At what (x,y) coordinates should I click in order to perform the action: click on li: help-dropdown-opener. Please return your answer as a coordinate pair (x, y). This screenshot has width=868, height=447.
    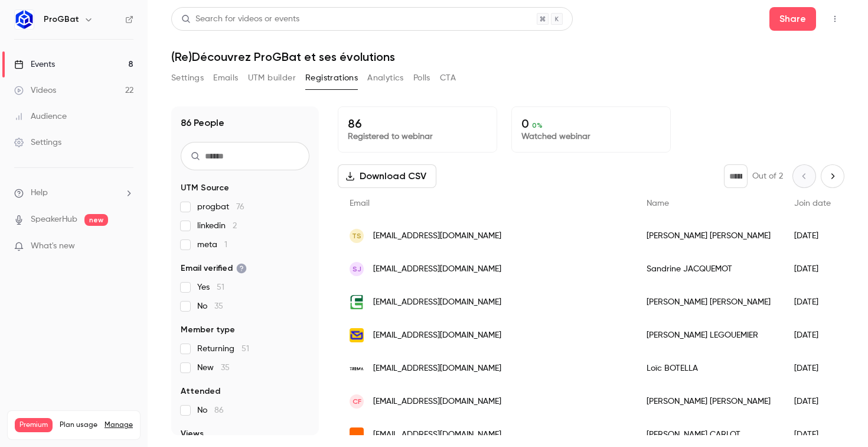
    Looking at the image, I should click on (74, 193).